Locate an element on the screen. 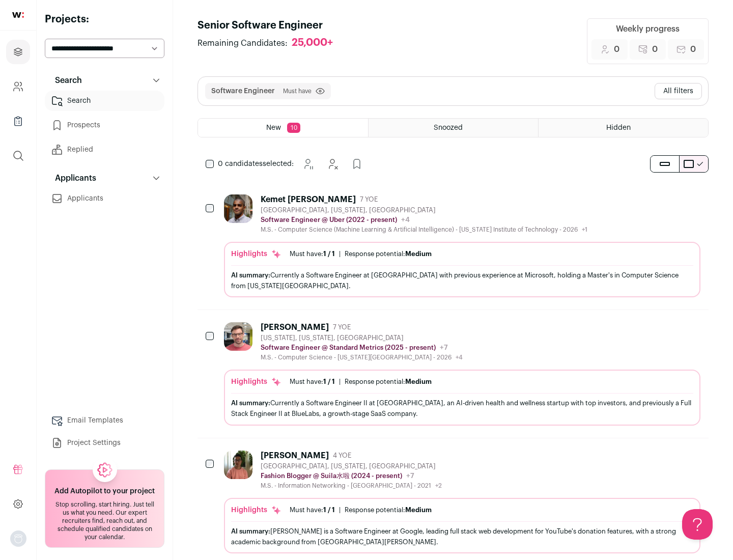 This screenshot has height=560, width=733. img: 92c6d1596c26b24a11d48d3f64f639effaf6bd365bf059bea4cfc008ddd4fb99.jpg is located at coordinates (238, 336).